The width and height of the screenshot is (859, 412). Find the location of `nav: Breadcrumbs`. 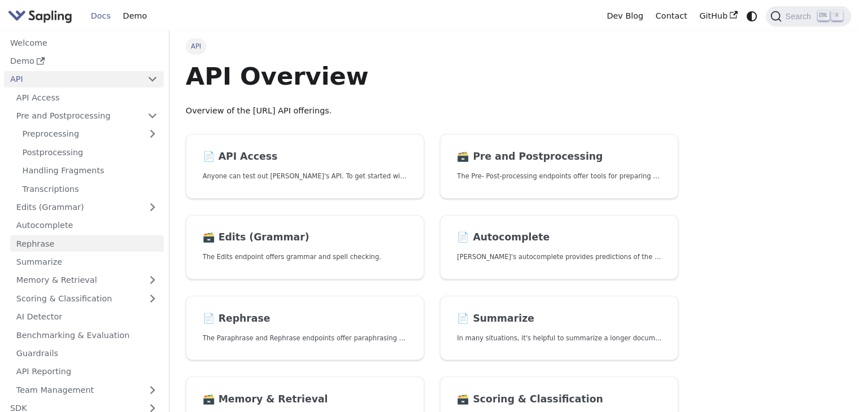

nav: Breadcrumbs is located at coordinates (432, 46).